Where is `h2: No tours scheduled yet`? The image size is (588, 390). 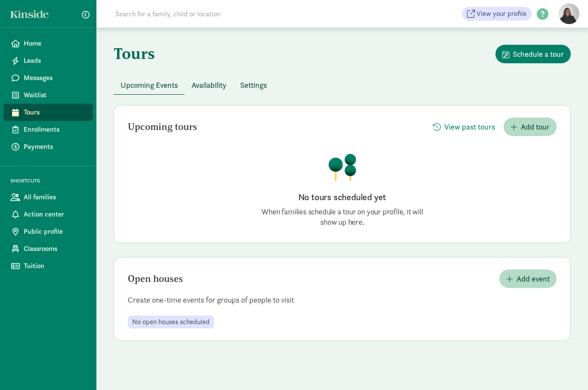 h2: No tours scheduled yet is located at coordinates (342, 197).